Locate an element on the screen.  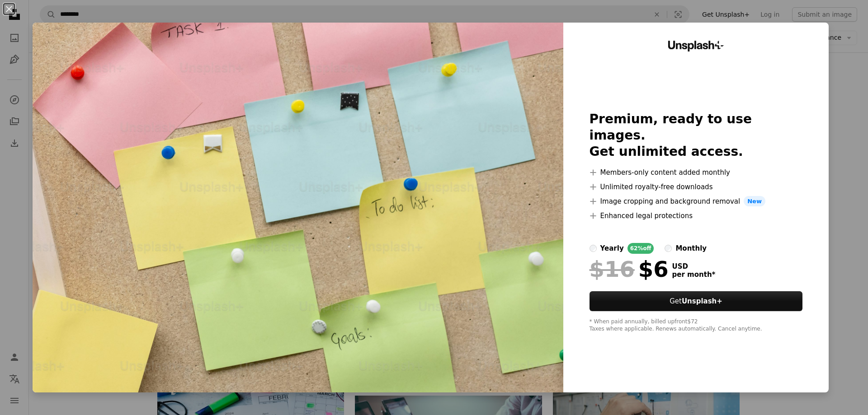
strong: Unsplash+ is located at coordinates (702, 301).